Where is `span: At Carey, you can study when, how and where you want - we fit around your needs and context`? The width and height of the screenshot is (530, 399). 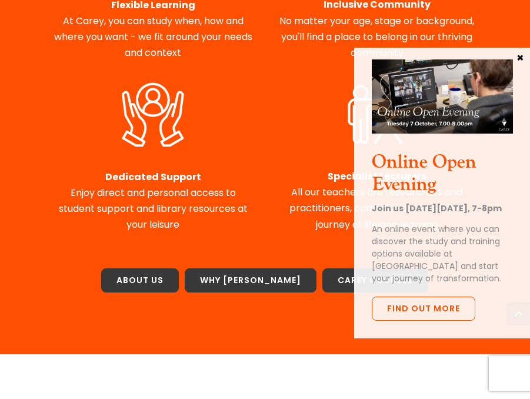
span: At Carey, you can study when, how and where you want - we fit around your needs and context is located at coordinates (153, 36).